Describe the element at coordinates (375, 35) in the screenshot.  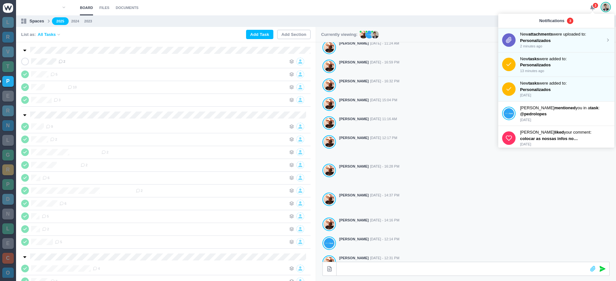
I see `img: PL` at that location.